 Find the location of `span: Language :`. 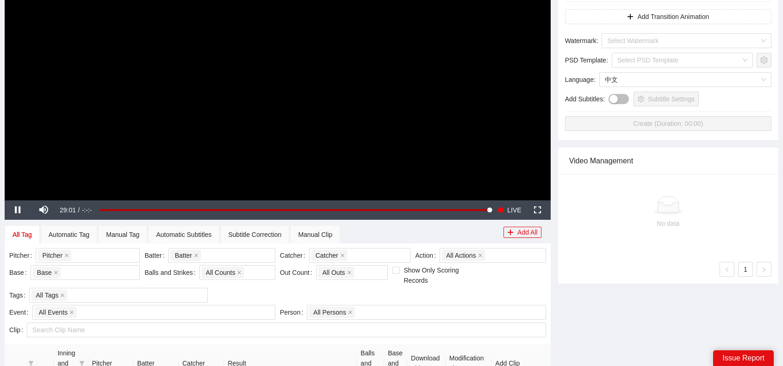

span: Language : is located at coordinates (580, 80).